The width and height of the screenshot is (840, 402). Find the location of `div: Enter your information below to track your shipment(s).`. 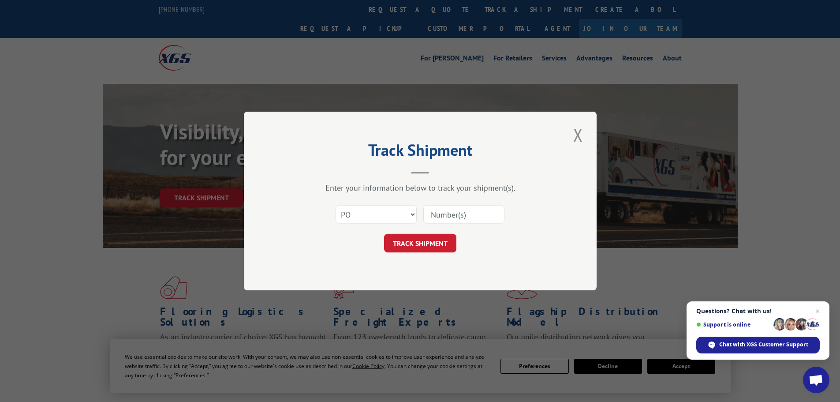

div: Enter your information below to track your shipment(s). is located at coordinates (420, 187).